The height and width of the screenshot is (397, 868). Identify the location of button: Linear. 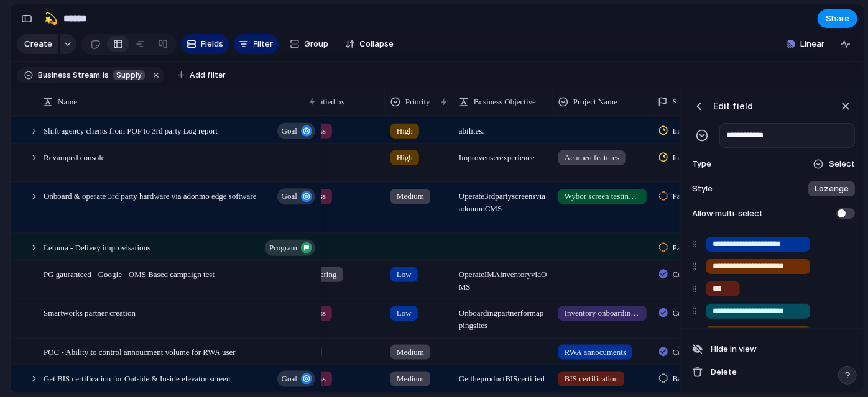
(805, 44).